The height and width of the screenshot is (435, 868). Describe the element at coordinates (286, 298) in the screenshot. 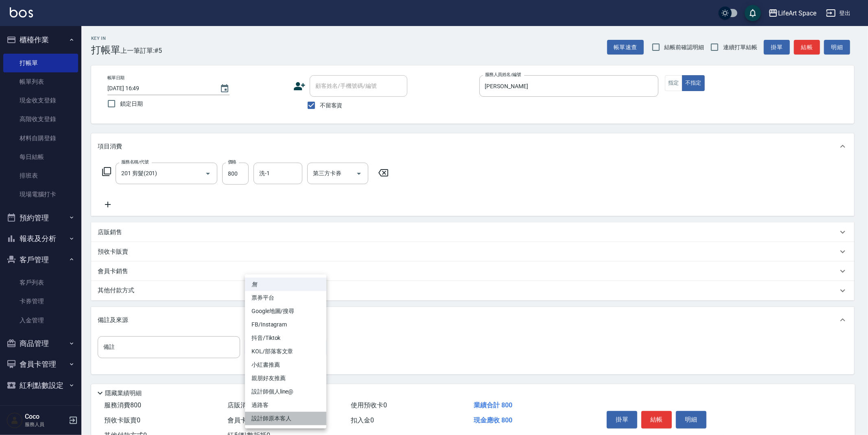

I see `li: 票券平台` at that location.